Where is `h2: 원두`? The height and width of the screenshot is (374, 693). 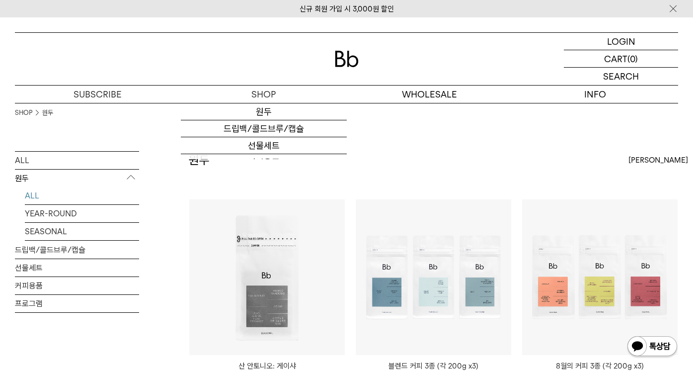
h2: 원두 is located at coordinates (199, 160).